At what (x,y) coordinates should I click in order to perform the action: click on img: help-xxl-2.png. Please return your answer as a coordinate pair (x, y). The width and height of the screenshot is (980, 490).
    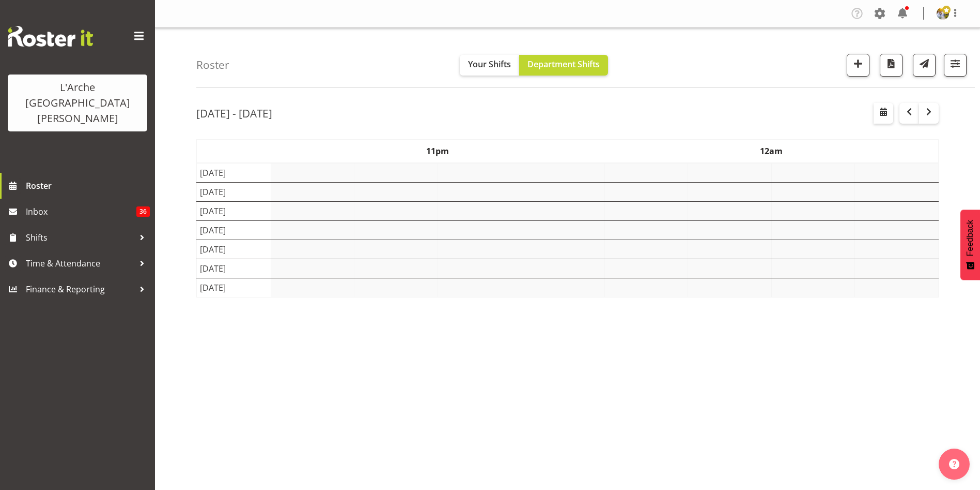
    Looking at the image, I should click on (954, 464).